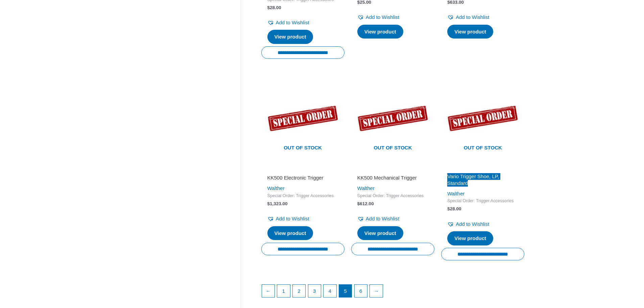 Image resolution: width=644 pixels, height=308 pixels. I want to click on a: Read more about “KK500 Electronic Trigger”, so click(290, 233).